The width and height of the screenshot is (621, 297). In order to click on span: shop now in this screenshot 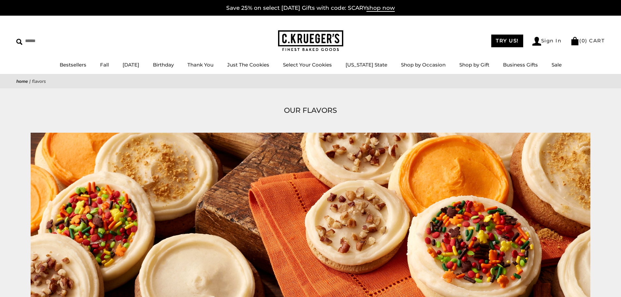, I will do `click(381, 8)`.